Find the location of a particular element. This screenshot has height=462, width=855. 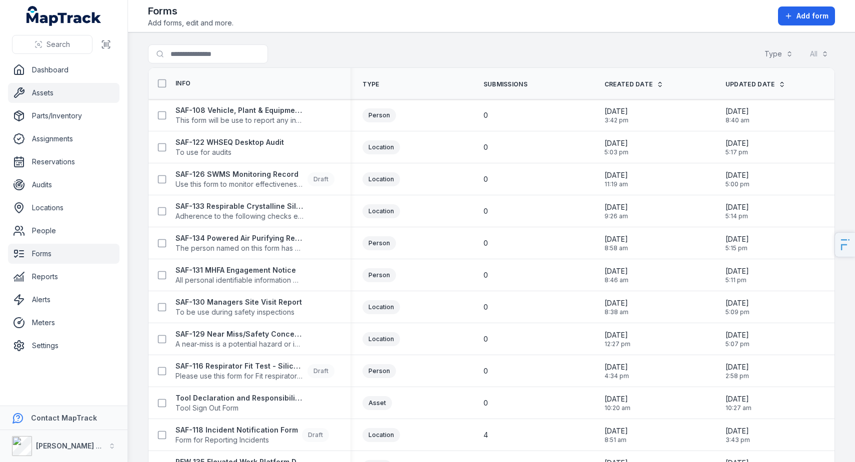

span: Info is located at coordinates (183, 83).